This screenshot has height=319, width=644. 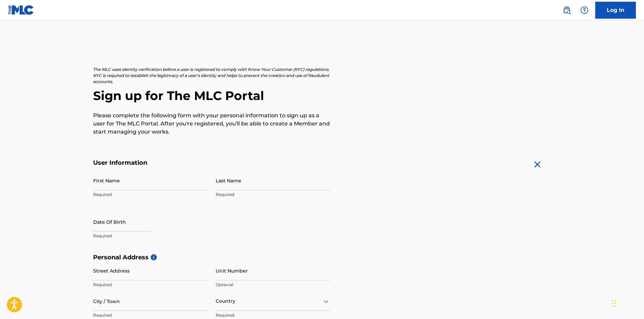 What do you see at coordinates (584, 10) in the screenshot?
I see `img: help` at bounding box center [584, 10].